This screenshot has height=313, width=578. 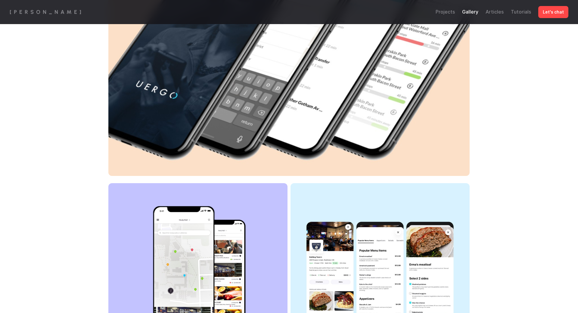 I want to click on a: Gallery, so click(x=470, y=12).